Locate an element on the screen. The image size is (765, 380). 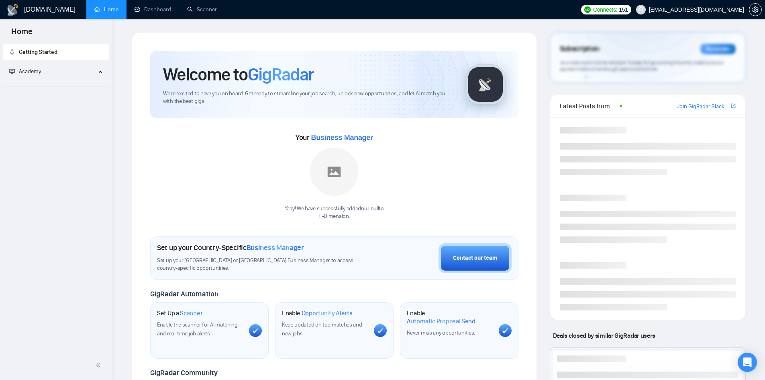
a: Join GigRadar Slack Community is located at coordinates (704, 106).